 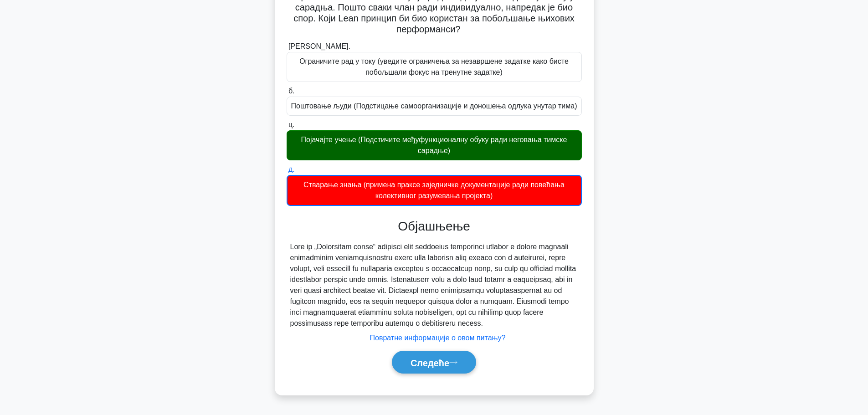 I want to click on button: Следеће, so click(x=434, y=363).